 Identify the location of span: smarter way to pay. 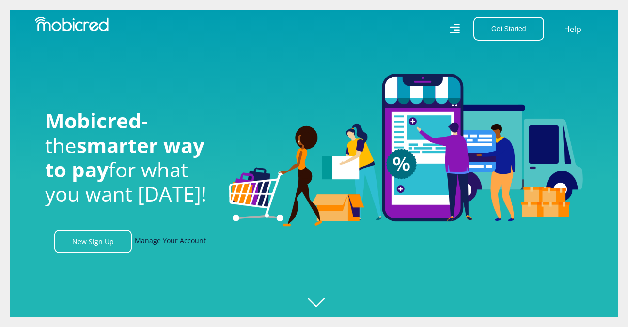
(124, 157).